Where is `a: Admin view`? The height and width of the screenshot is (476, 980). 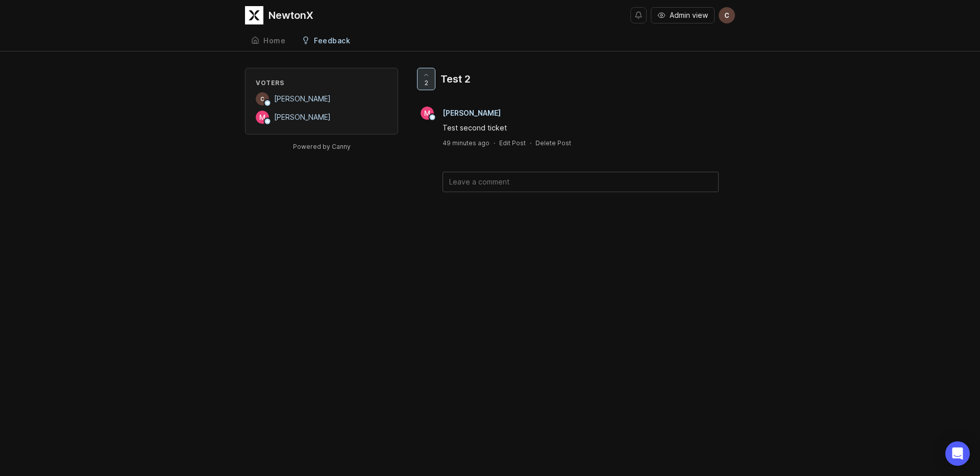
a: Admin view is located at coordinates (682, 15).